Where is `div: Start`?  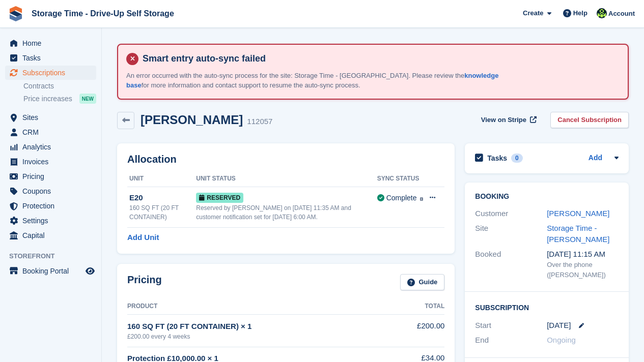 div: Start is located at coordinates (511, 326).